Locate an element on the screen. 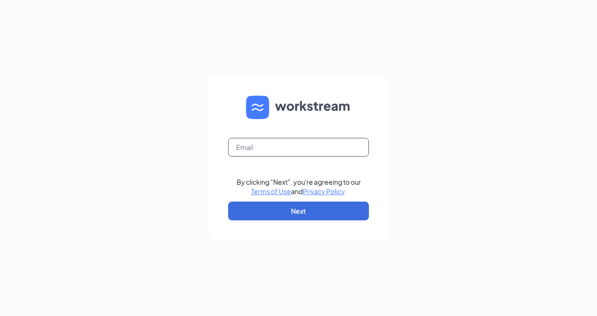 This screenshot has width=597, height=316. a: Terms of Use is located at coordinates (271, 191).